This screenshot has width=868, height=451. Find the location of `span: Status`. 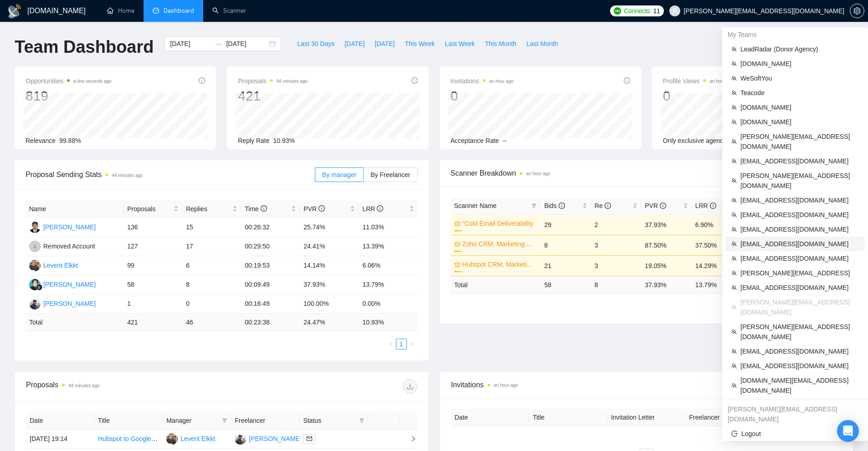

span: Status is located at coordinates (329, 421).